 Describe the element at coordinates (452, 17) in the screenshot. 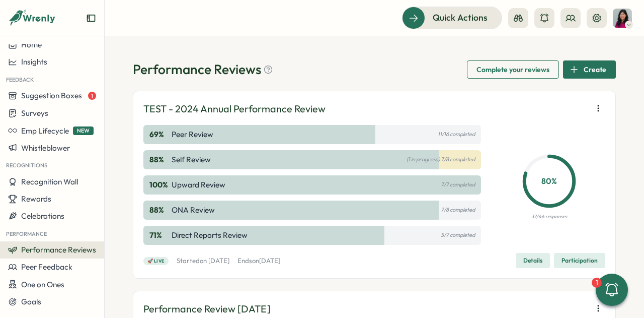

I see `button: Quick Actions` at that location.